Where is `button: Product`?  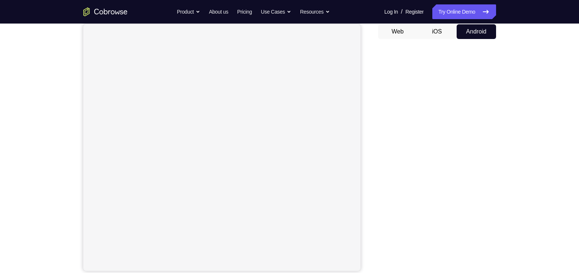 button: Product is located at coordinates (188, 12).